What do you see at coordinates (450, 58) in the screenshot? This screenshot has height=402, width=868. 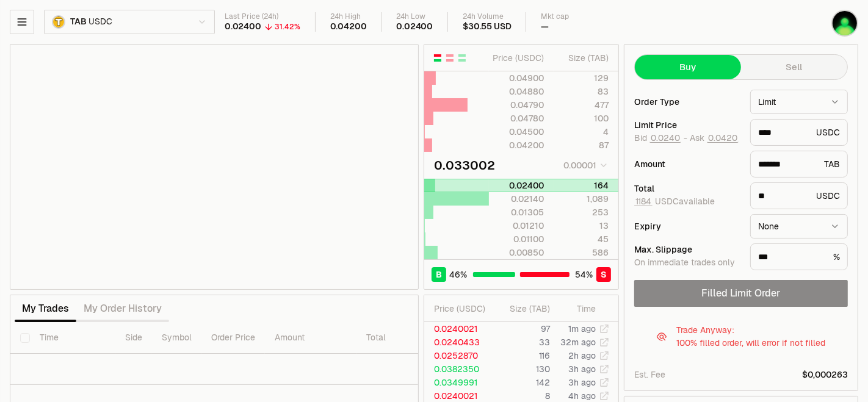 I see `button: Show Sell Orders Only` at bounding box center [450, 58].